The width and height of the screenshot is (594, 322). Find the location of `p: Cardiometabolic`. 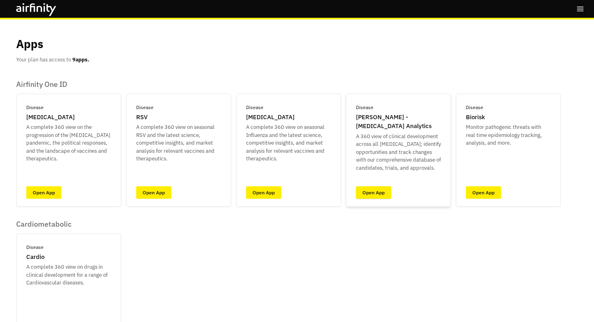

p: Cardiometabolic is located at coordinates (69, 224).